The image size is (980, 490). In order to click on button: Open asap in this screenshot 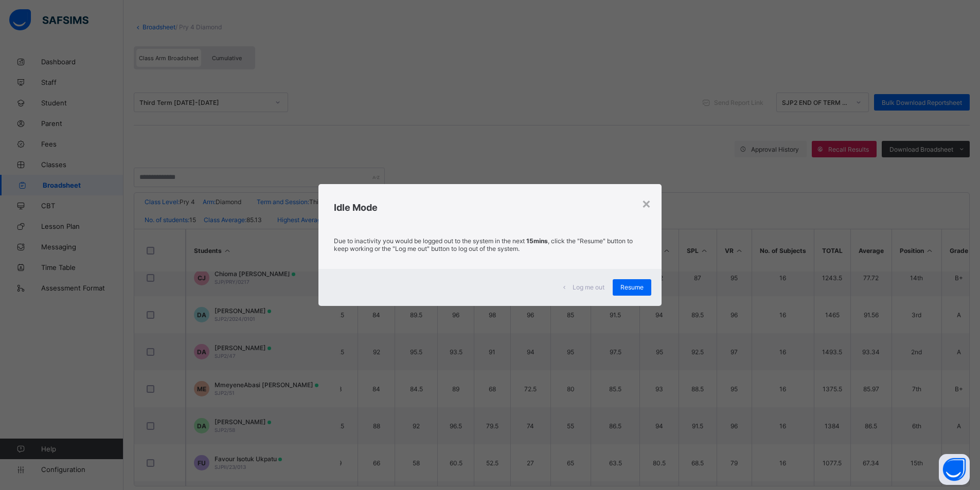, I will do `click(954, 469)`.